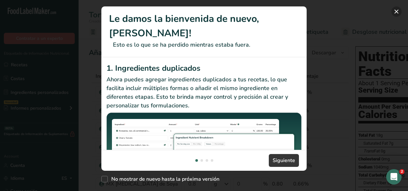  Describe the element at coordinates (204, 45) in the screenshot. I see `p: Esto es lo que se ha perdido mientras estaba fuera.` at that location.